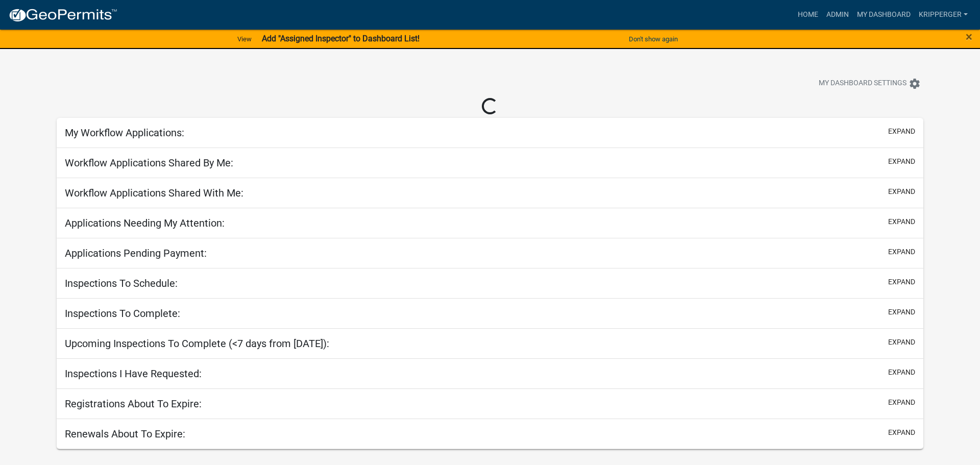 Image resolution: width=980 pixels, height=465 pixels. Describe the element at coordinates (340, 38) in the screenshot. I see `strong: Add "Assigned Inspector" to Dashboard List!` at that location.